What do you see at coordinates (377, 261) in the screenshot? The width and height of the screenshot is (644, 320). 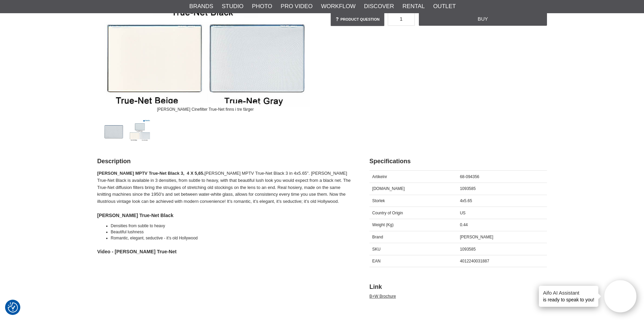 I see `span: EAN` at bounding box center [377, 261].